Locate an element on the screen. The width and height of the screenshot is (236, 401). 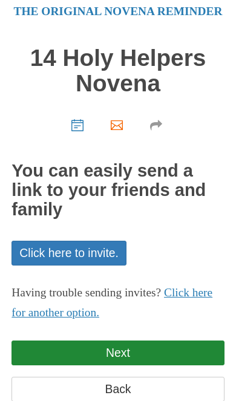
a: Share your novena is located at coordinates (157, 124).